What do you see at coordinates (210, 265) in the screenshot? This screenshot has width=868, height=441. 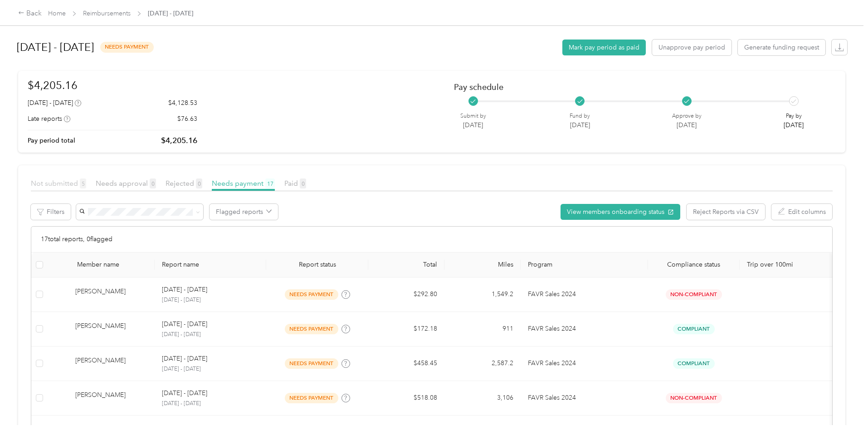 I see `th: Report name` at bounding box center [210, 265].